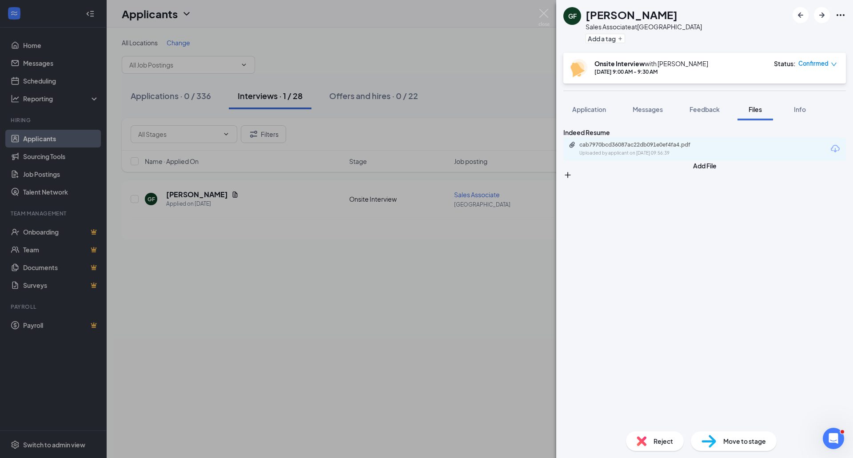  I want to click on button: PlusAdd a tag, so click(605, 38).